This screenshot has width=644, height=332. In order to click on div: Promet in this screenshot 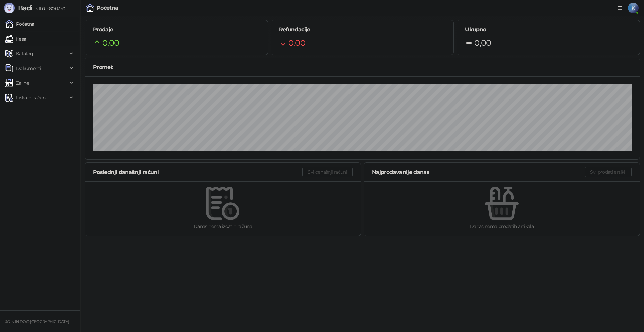, I will do `click(362, 67)`.